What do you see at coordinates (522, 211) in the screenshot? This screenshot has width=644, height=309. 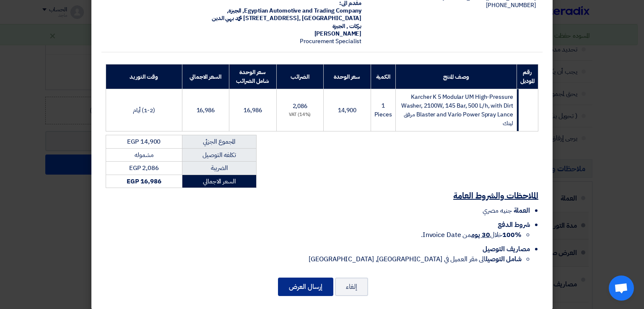 I see `span: العملة` at bounding box center [522, 211].